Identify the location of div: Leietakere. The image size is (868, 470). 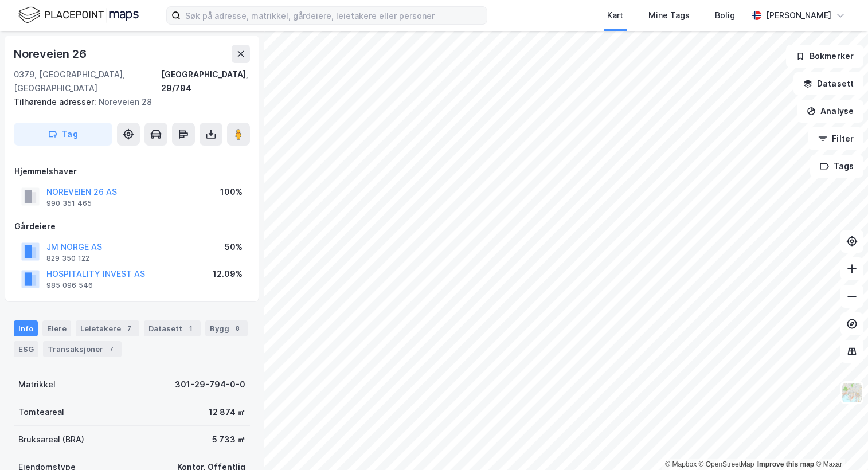
(107, 328).